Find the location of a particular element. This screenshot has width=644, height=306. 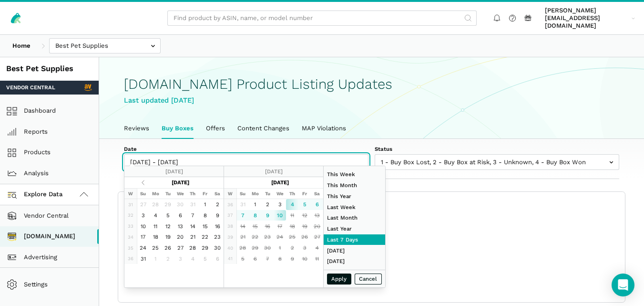

td: 38 is located at coordinates (230, 226).